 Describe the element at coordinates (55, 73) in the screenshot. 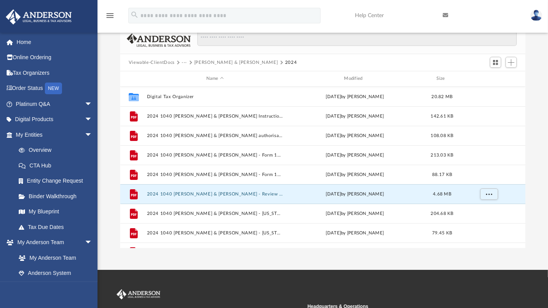

I see `a: Tax Organizers` at that location.